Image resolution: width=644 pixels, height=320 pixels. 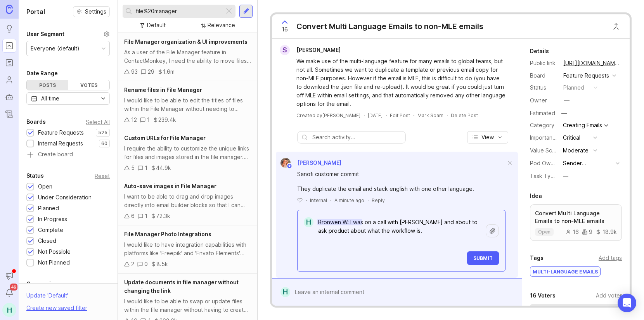 What do you see at coordinates (186, 42) in the screenshot?
I see `span: File Manager organization & UI improvements` at bounding box center [186, 42].